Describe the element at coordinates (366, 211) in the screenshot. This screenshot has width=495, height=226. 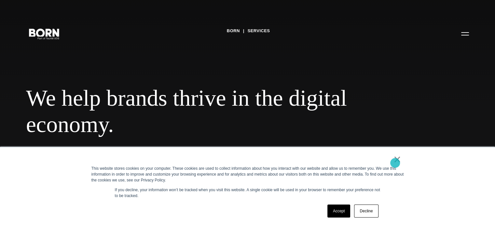
I see `a: Decline` at that location.